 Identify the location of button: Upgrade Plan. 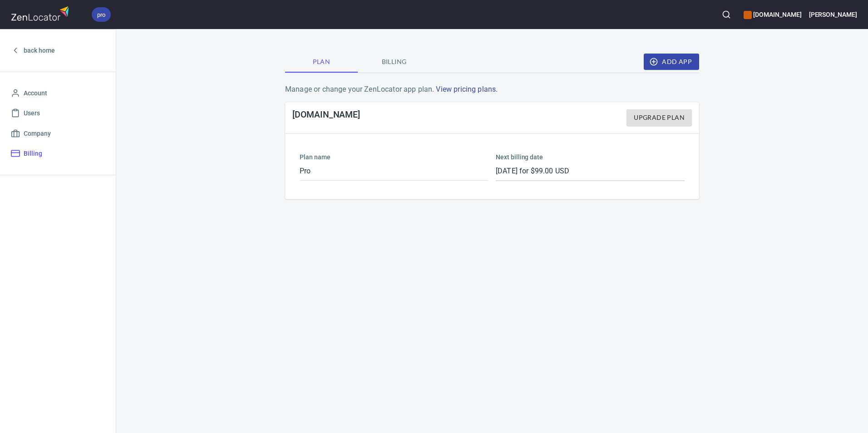
(659, 117).